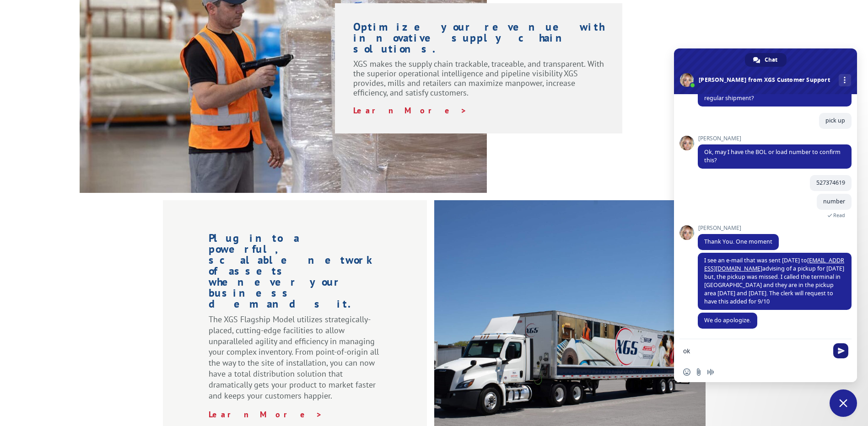 The width and height of the screenshot is (868, 426). I want to click on span: Thank You. One moment, so click(737, 241).